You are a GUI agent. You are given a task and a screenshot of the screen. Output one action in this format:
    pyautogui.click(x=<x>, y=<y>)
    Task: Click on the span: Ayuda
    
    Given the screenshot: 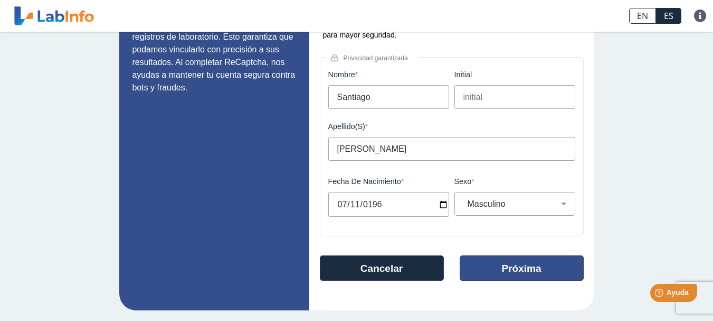 What is the action you would take?
    pyautogui.click(x=59, y=13)
    